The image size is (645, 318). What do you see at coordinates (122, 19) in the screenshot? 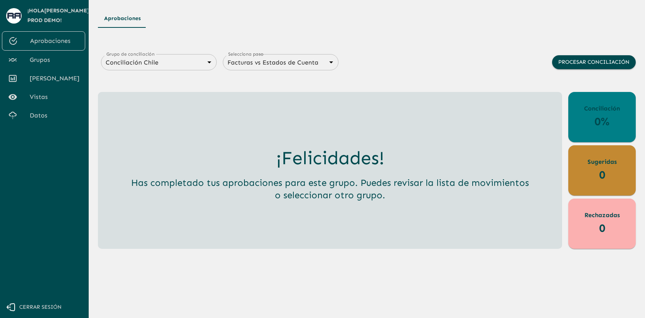
I see `button: Aprobaciones` at bounding box center [122, 19].